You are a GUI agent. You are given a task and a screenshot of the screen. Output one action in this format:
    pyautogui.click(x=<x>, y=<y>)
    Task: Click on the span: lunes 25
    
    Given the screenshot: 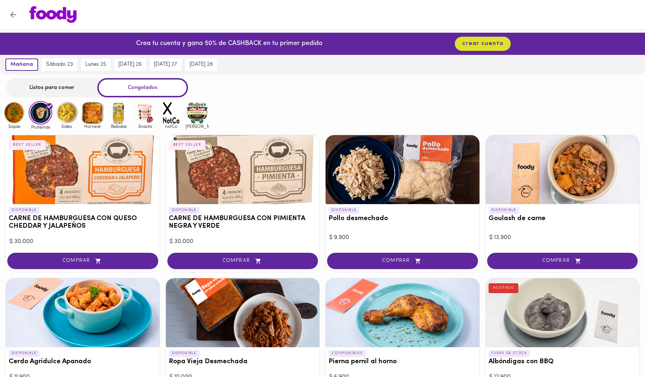 What is the action you would take?
    pyautogui.click(x=95, y=65)
    